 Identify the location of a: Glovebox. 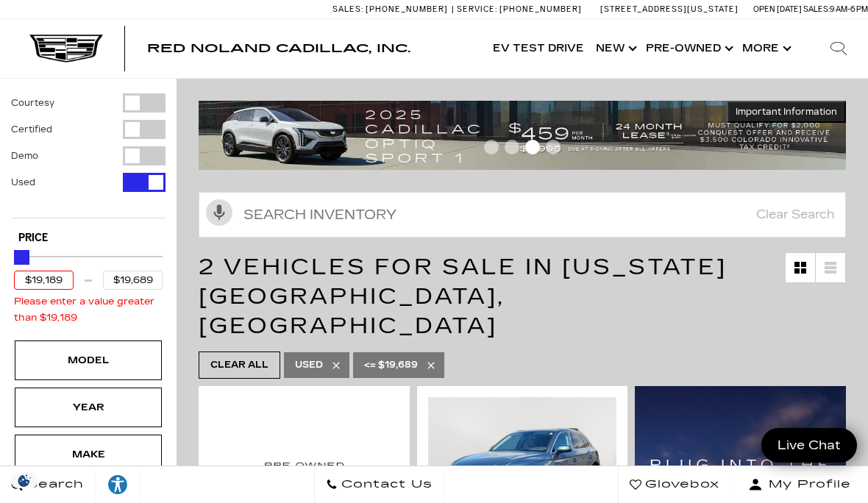
(674, 485).